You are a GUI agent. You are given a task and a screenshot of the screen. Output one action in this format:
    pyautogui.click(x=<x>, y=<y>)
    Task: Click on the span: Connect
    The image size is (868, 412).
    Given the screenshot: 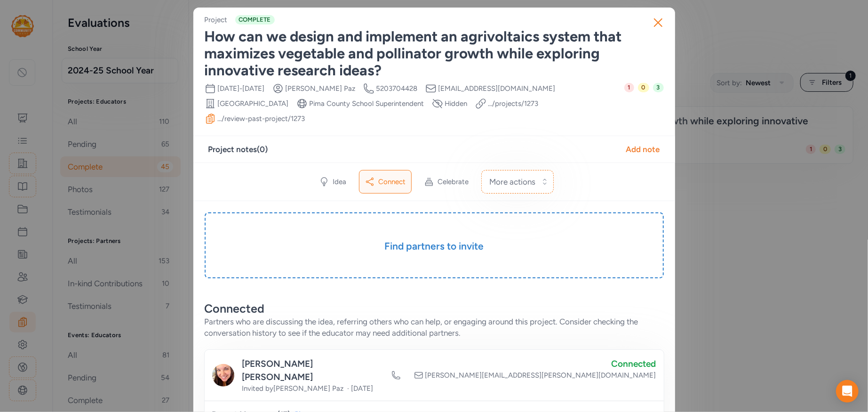 What is the action you would take?
    pyautogui.click(x=392, y=182)
    